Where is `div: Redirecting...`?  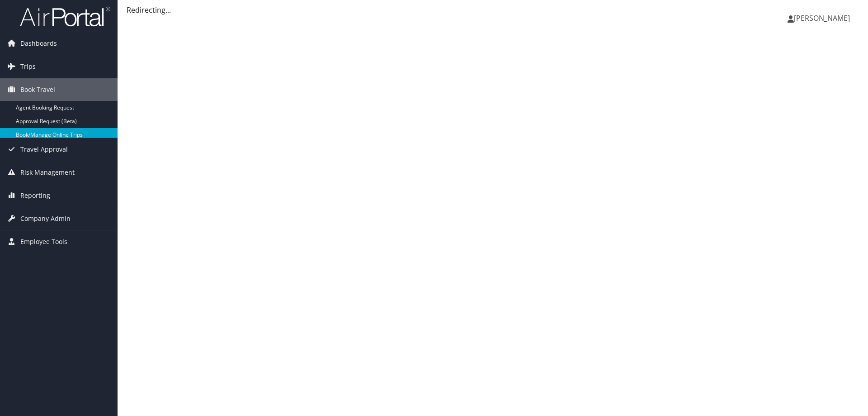 div: Redirecting... is located at coordinates (493, 10).